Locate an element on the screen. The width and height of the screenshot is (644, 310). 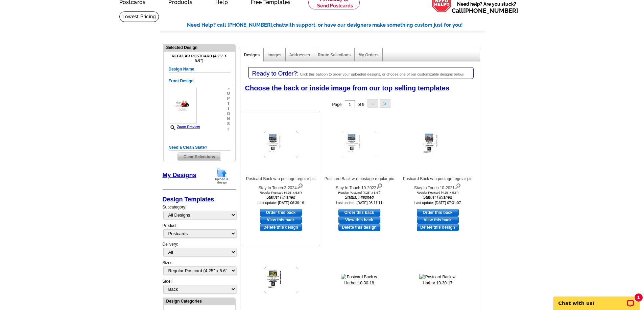
span: Page is located at coordinates (337, 105).